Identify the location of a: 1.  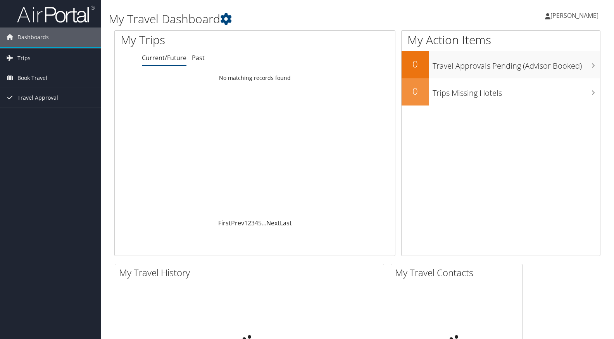
(246, 223).